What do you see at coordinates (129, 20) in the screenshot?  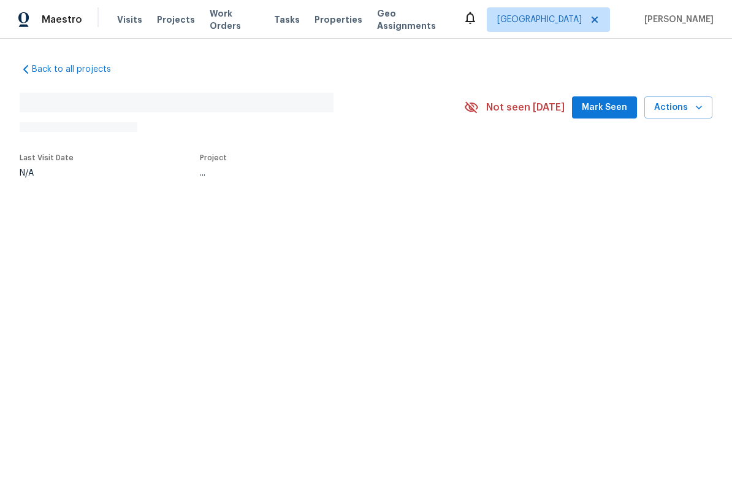 I see `span: Visits` at bounding box center [129, 20].